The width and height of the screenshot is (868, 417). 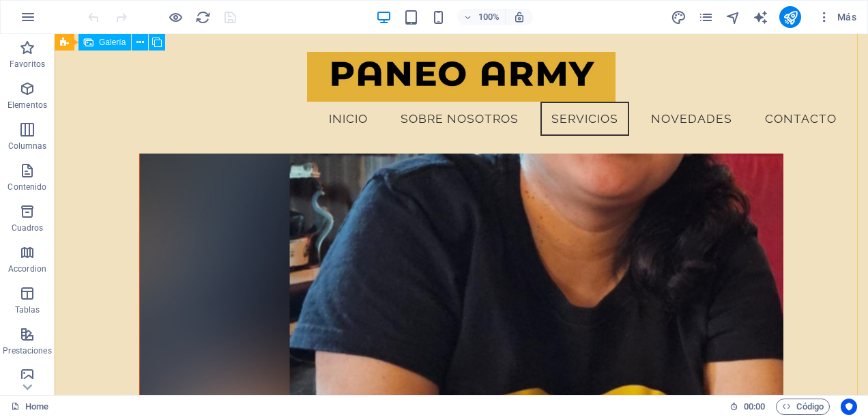 What do you see at coordinates (760, 17) in the screenshot?
I see `button: text_generator` at bounding box center [760, 17].